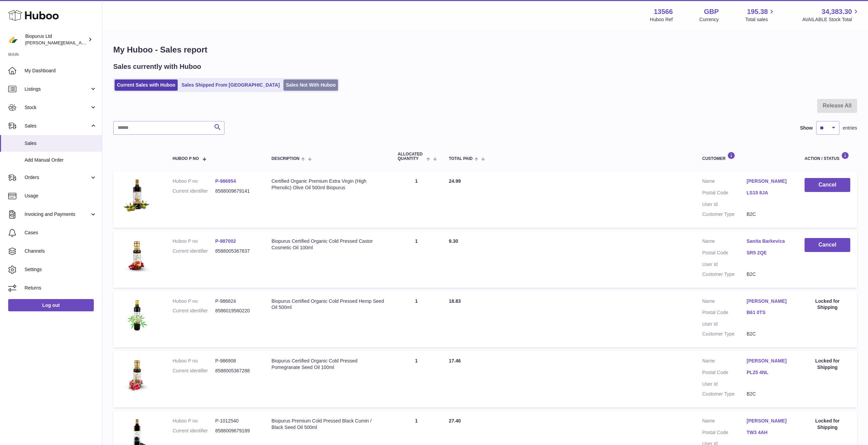 Image resolution: width=868 pixels, height=445 pixels. Describe the element at coordinates (61, 269) in the screenshot. I see `span: Settings` at that location.